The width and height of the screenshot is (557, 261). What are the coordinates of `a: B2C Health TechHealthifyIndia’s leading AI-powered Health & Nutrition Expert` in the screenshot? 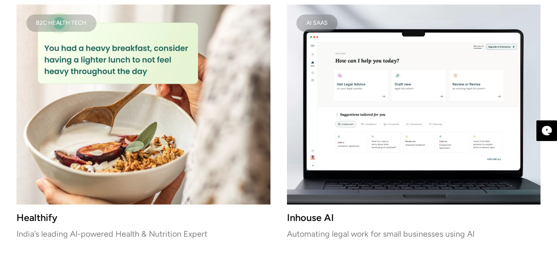 It's located at (143, 121).